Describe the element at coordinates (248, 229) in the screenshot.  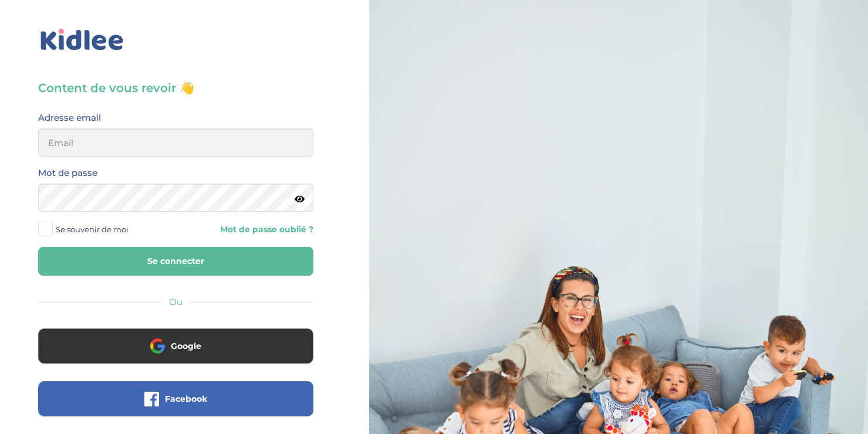
I see `a: Mot de passe oublié ?` at that location.